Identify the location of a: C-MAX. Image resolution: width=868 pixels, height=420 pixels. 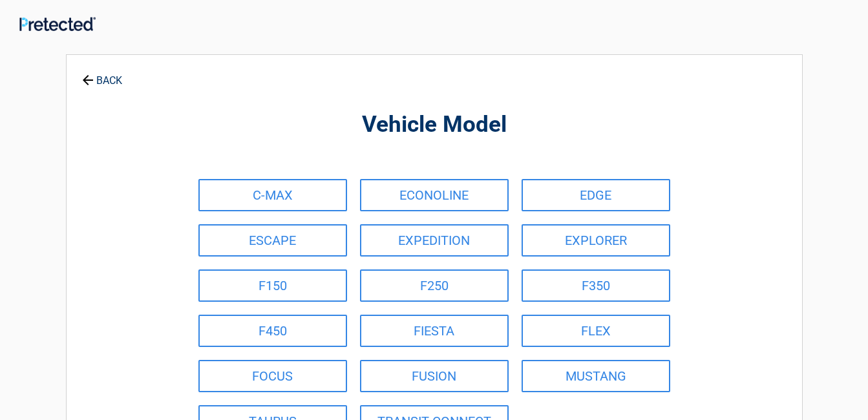
(273, 195).